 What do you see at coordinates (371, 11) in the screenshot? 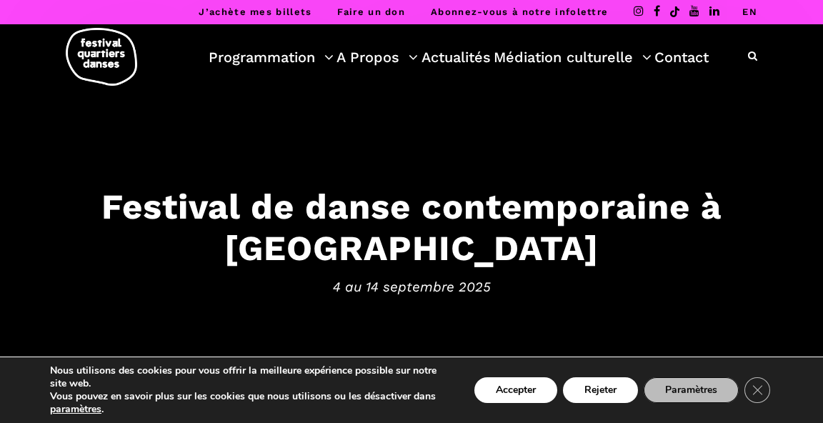
I see `a: Faire un don` at bounding box center [371, 11].